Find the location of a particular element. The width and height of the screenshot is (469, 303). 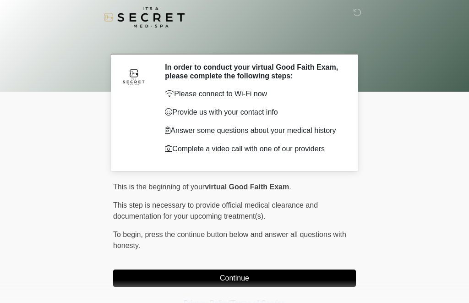

span: To begin, is located at coordinates (129, 234).